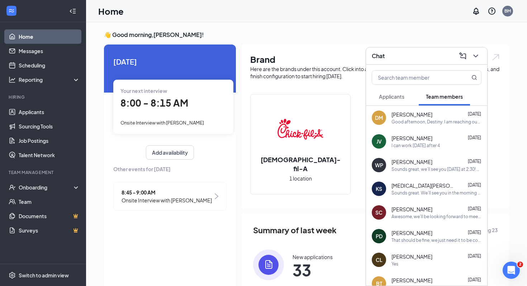 This screenshot has width=527, height=286. Describe the element at coordinates (167, 192) in the screenshot. I see `span: 8:45 - 9:00 AM` at that location.